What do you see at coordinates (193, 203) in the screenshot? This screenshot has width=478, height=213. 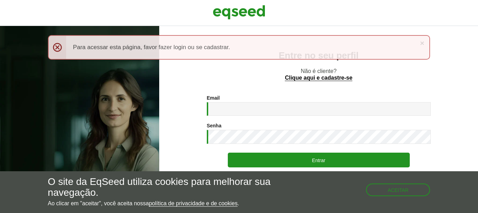 I see `a: política de privacidade e de cookies` at bounding box center [193, 203].